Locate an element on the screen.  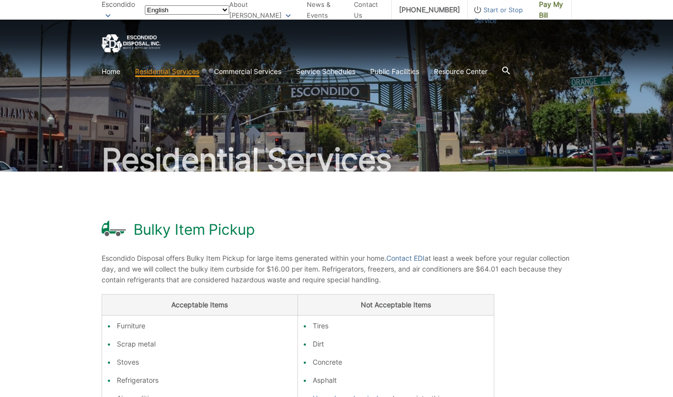
span: Escondido Disposal offers Bulky Item Pickup for large items generated within your home. at least ... is located at coordinates (335, 269).